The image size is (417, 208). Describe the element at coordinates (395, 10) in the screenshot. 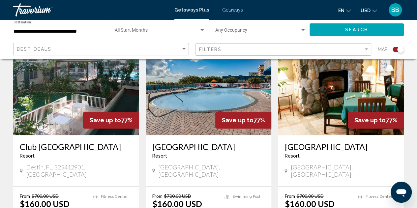

I see `span: BB` at that location.